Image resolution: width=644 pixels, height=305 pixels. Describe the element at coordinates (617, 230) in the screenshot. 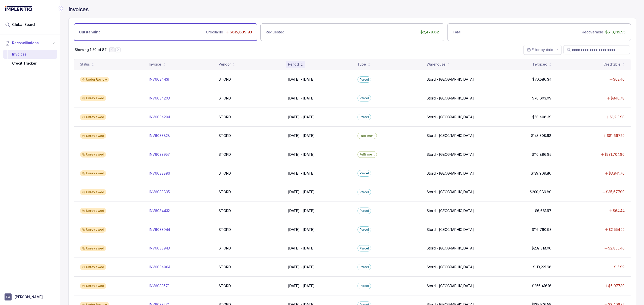

I see `p: $2,554.22` at that location.